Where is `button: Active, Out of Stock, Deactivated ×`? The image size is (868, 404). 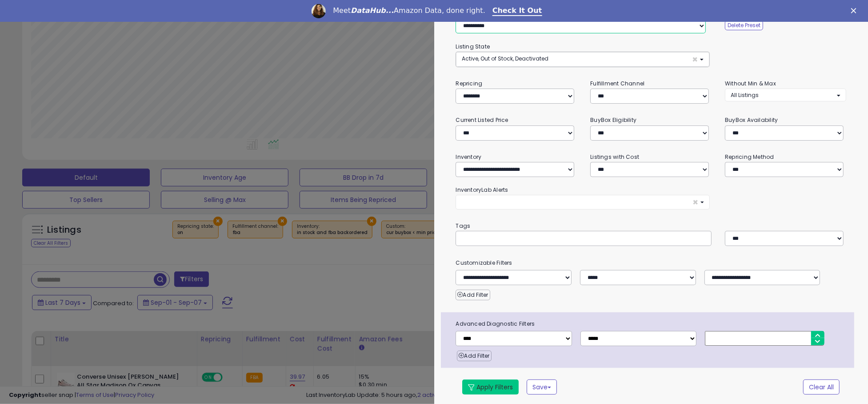 button: Active, Out of Stock, Deactivated × is located at coordinates (582, 59).